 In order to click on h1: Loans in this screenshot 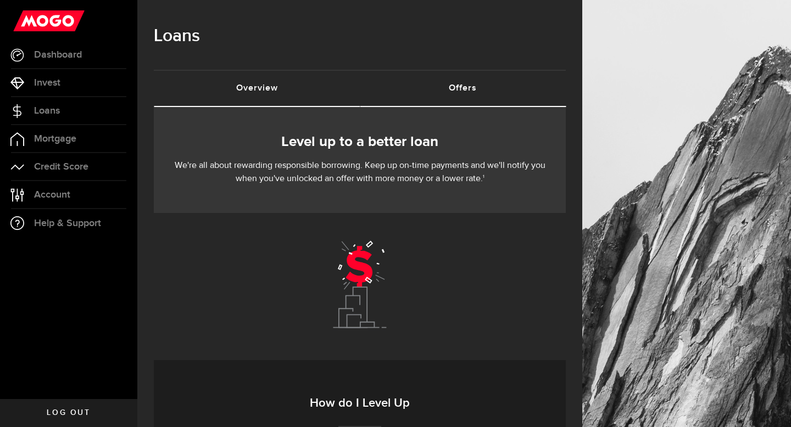, I will do `click(360, 36)`.